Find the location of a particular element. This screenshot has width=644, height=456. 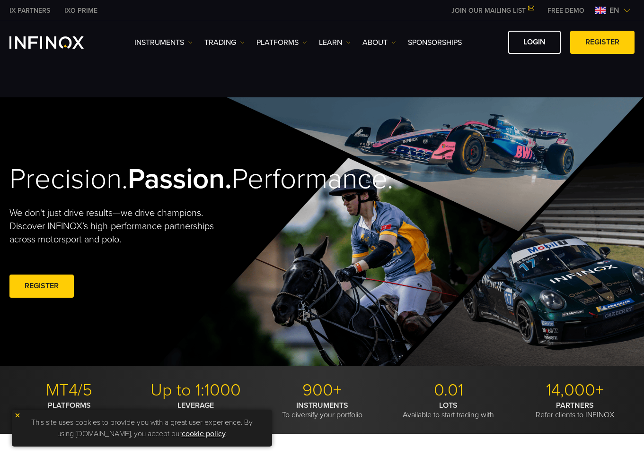

a: Learn is located at coordinates (334, 43).